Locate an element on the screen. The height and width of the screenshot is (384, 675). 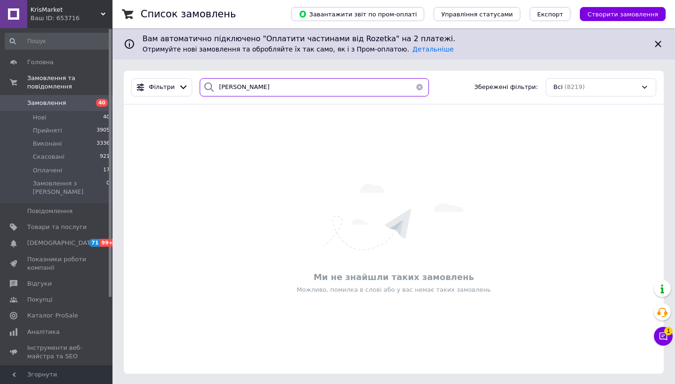
a: Створити замовлення is located at coordinates (618, 14).